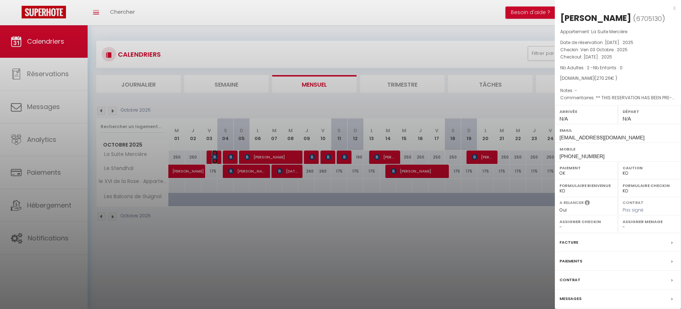  What do you see at coordinates (569, 242) in the screenshot?
I see `label: Facture` at bounding box center [569, 242].